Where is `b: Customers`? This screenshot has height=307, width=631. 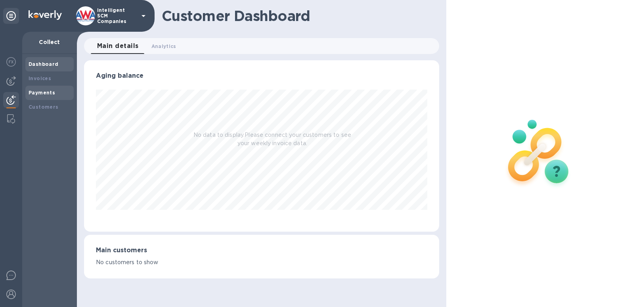
b: Customers is located at coordinates (44, 107).